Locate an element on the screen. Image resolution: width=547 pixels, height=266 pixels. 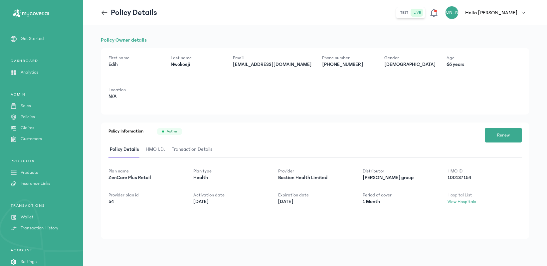
span: Active is located at coordinates (172, 132).